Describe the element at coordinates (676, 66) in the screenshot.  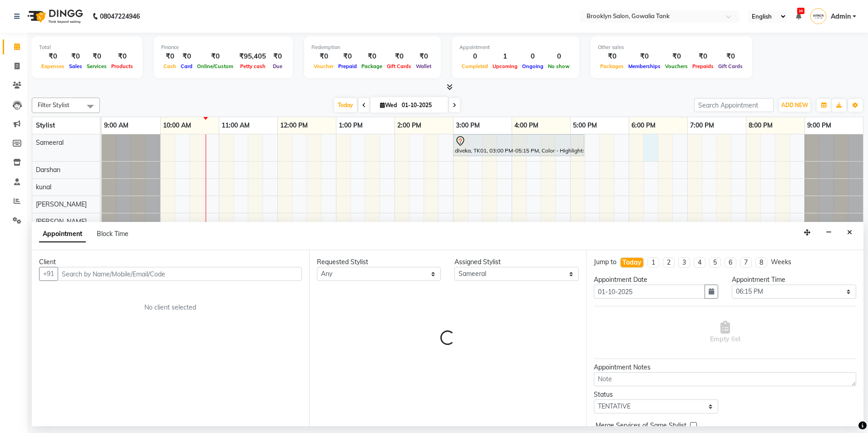
I see `span: Vouchers` at that location.